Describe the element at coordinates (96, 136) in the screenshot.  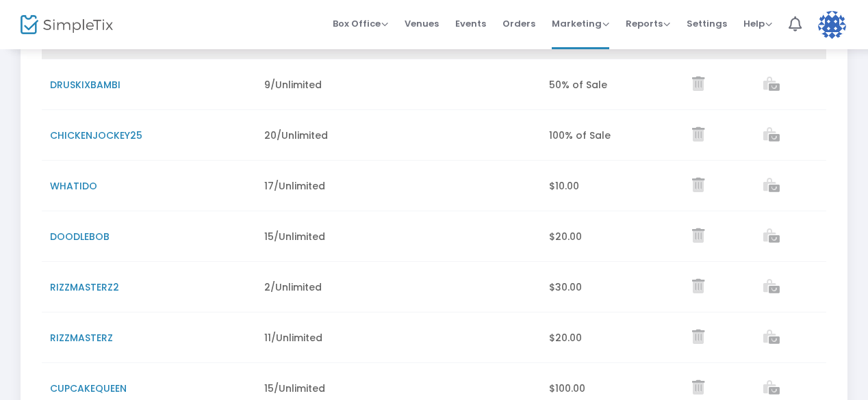
I see `span: CHICKENJOCKEY25` at that location.